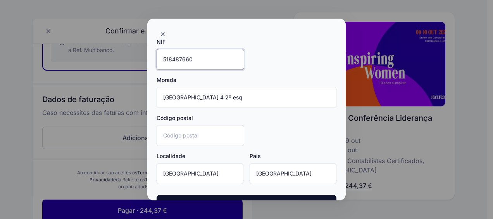 Image resolution: width=493 pixels, height=219 pixels. Describe the element at coordinates (171, 156) in the screenshot. I see `label: Localidade` at that location.